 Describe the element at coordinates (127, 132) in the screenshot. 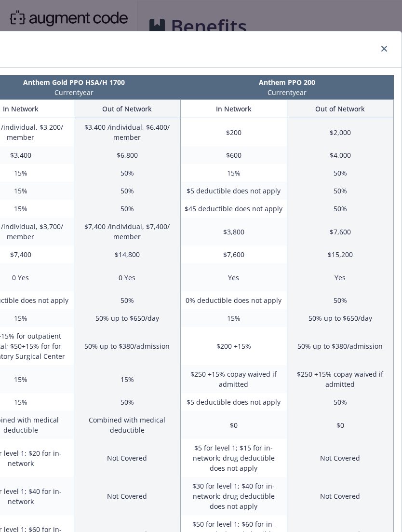

I see `td: $3,400 /individual, $6,400/ member` at that location.